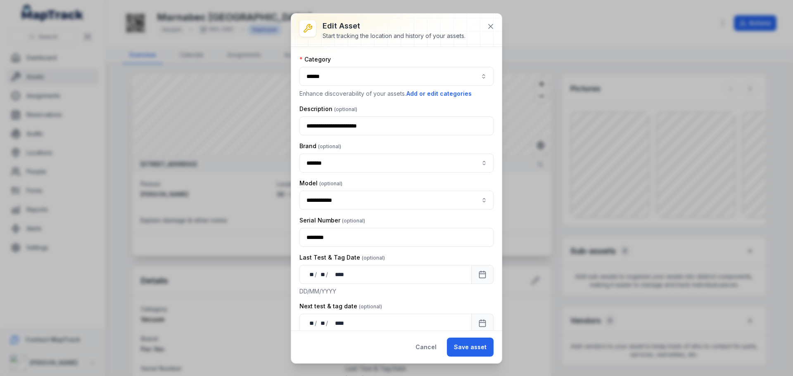 The image size is (793, 376). Describe the element at coordinates (321, 183) in the screenshot. I see `label: Model` at that location.